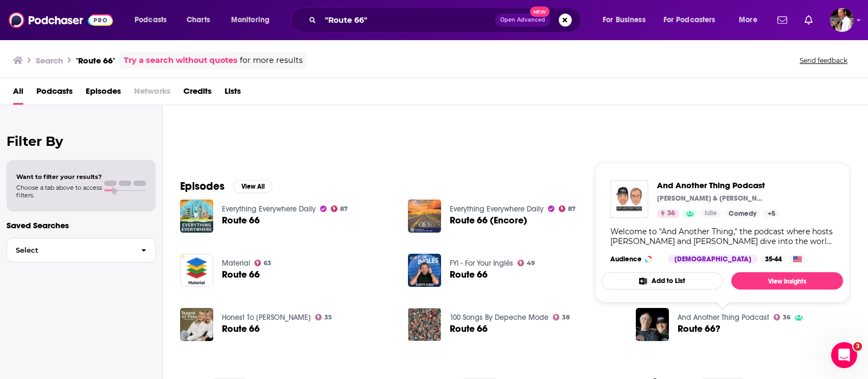  I want to click on img: Route 66?, so click(652, 324).